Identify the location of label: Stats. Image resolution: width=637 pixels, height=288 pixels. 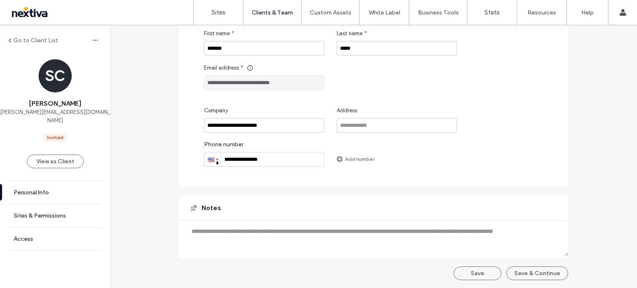
(492, 12).